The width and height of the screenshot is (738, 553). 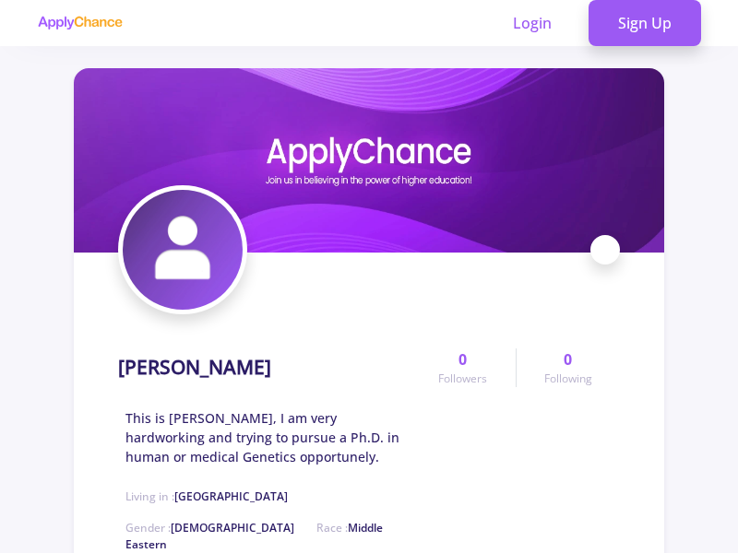 I want to click on span: Following, so click(x=568, y=379).